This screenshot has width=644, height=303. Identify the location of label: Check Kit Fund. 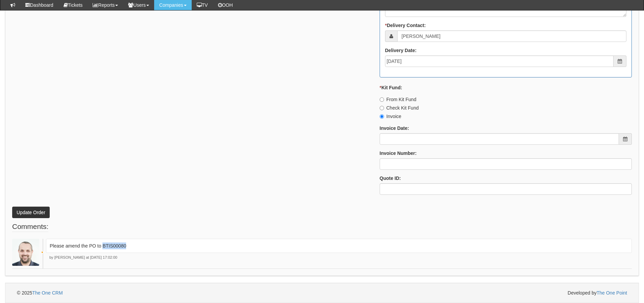
(399, 108).